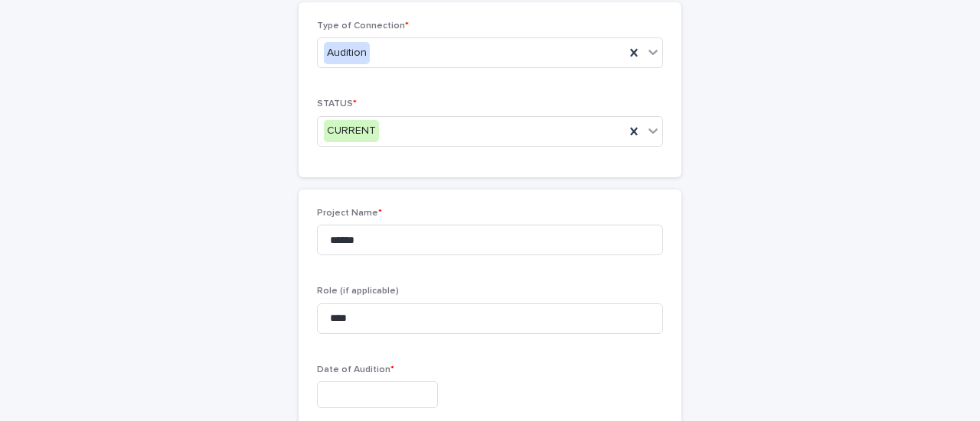 Image resolution: width=980 pixels, height=421 pixels. Describe the element at coordinates (363, 26) in the screenshot. I see `span: Type of Connection` at that location.